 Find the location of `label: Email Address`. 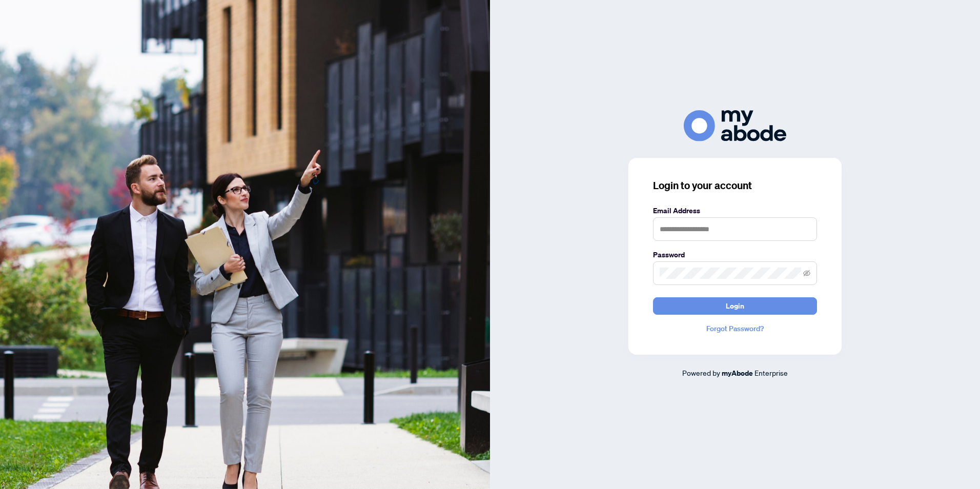

label: Email Address is located at coordinates (735, 211).